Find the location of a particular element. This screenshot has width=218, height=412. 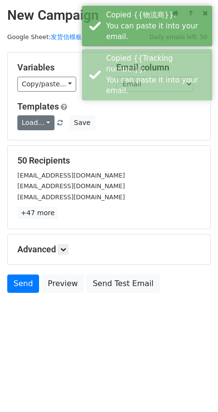

a: +47 more is located at coordinates (38, 213).